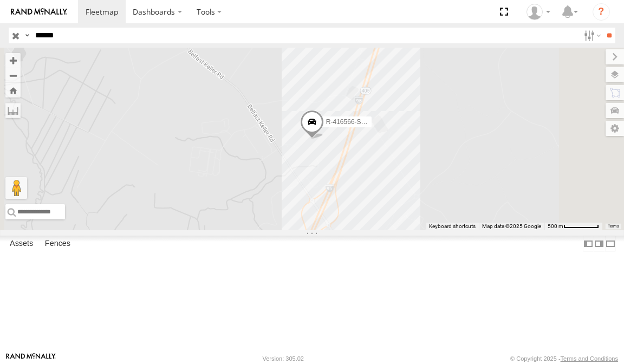 Image resolution: width=624 pixels, height=364 pixels. I want to click on label: Search Query, so click(27, 35).